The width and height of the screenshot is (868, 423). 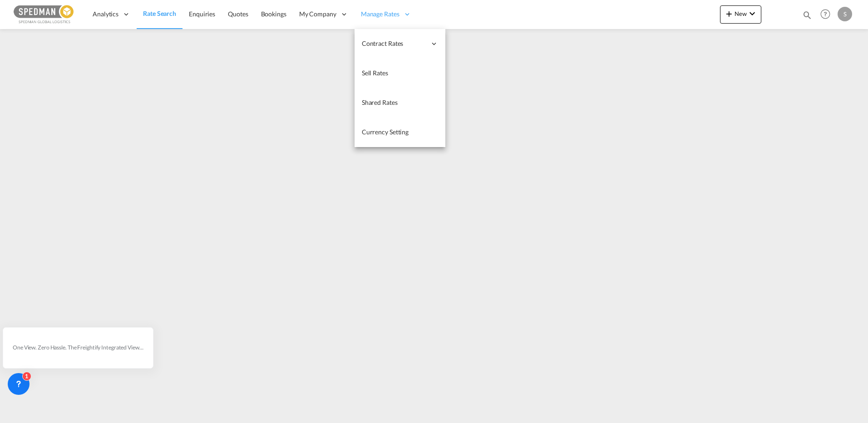 What do you see at coordinates (394, 44) in the screenshot?
I see `span: Contract Rates` at bounding box center [394, 44].